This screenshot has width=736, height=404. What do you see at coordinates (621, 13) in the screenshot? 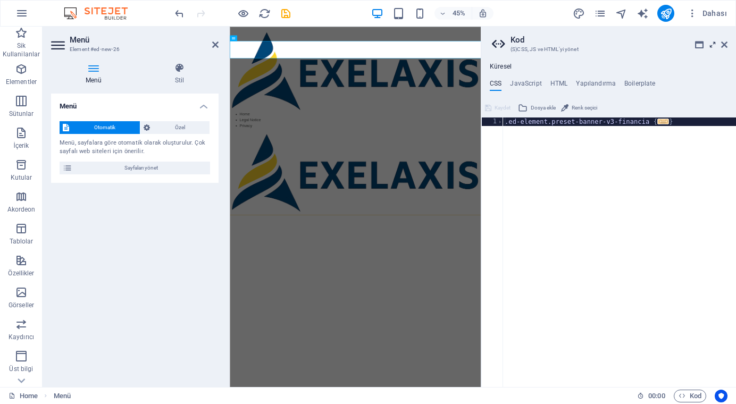
I see `button: navigator` at bounding box center [621, 13].